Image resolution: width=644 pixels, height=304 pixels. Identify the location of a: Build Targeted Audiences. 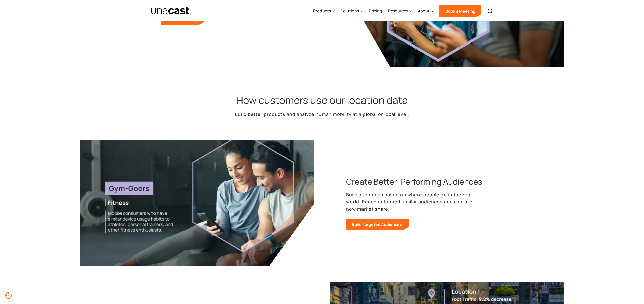
(377, 224).